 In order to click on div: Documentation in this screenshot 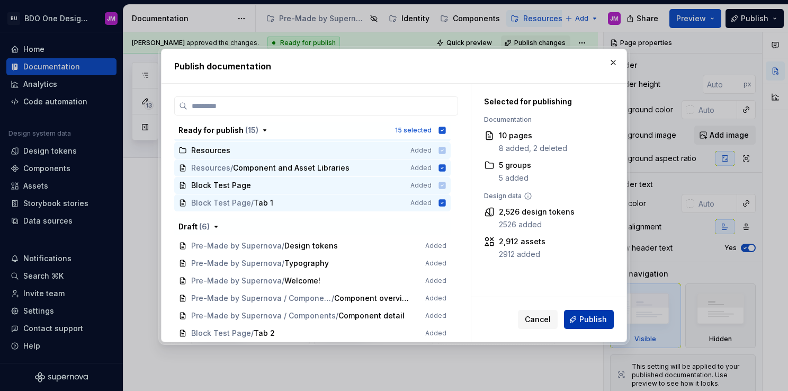, I will do `click(543, 120)`.